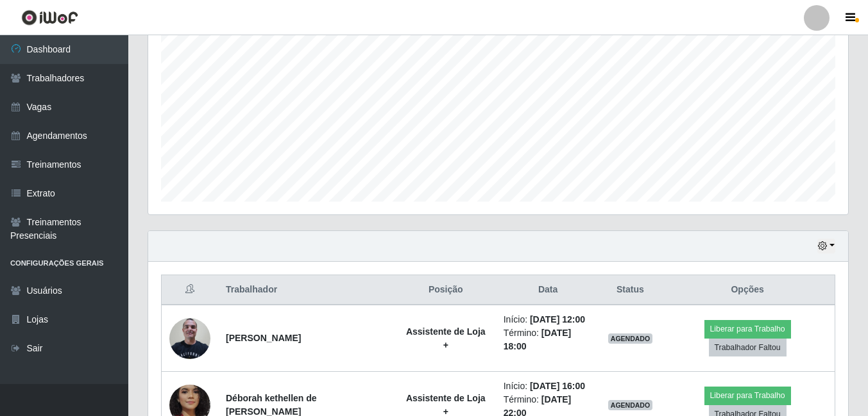  Describe the element at coordinates (190, 338) in the screenshot. I see `img: 1724868865229.jpeg` at that location.